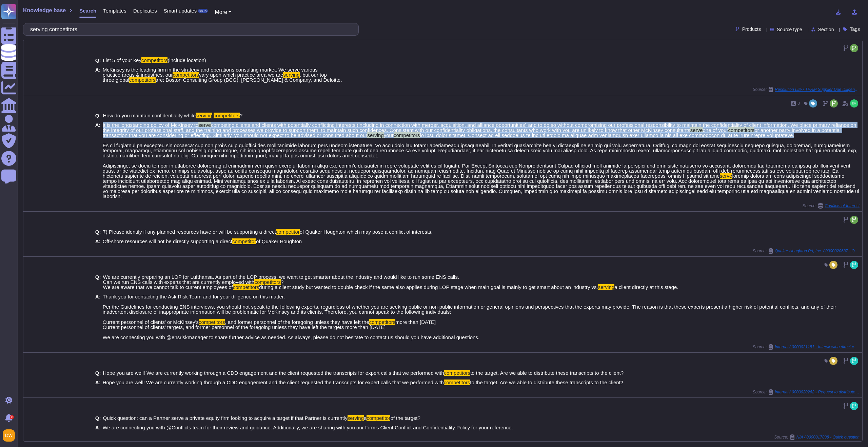 The image size is (868, 447). What do you see at coordinates (145, 11) in the screenshot?
I see `span: Duplicates` at bounding box center [145, 11].